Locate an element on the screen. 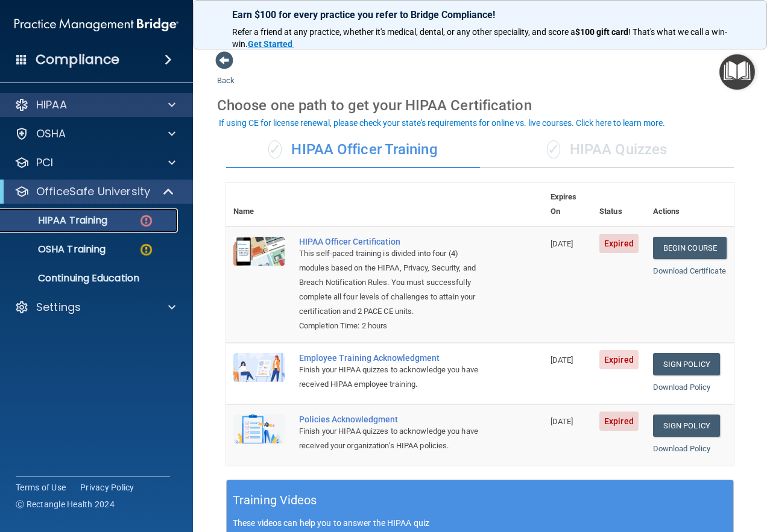 This screenshot has height=532, width=767. strong: Get Started is located at coordinates (270, 44).